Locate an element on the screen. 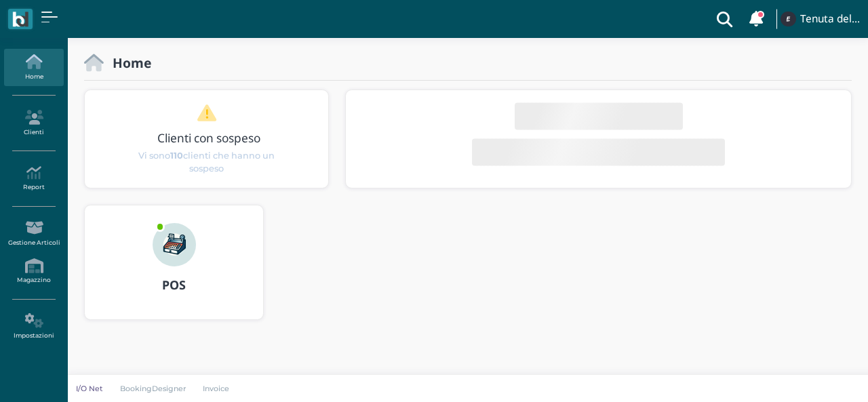  div: 1 / 1 is located at coordinates (207, 139).